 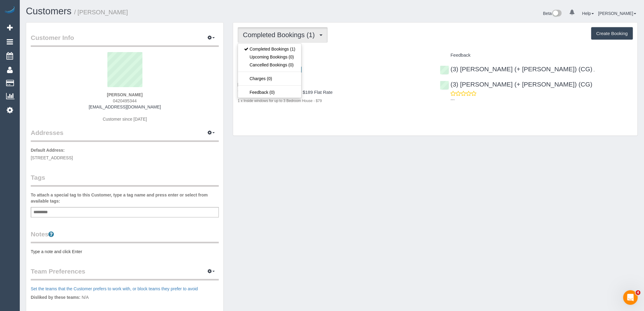 What do you see at coordinates (10, 10) in the screenshot?
I see `img: Automaid Logo` at bounding box center [10, 10].